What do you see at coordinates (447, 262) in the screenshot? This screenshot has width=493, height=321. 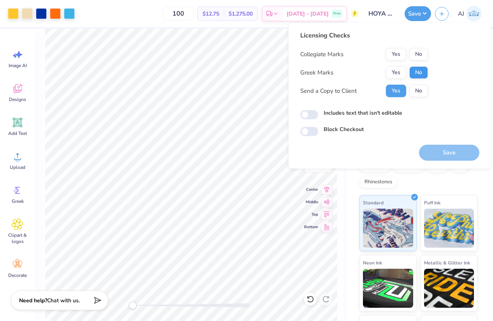 I see `span: Metallic & Glitter Ink` at bounding box center [447, 262].